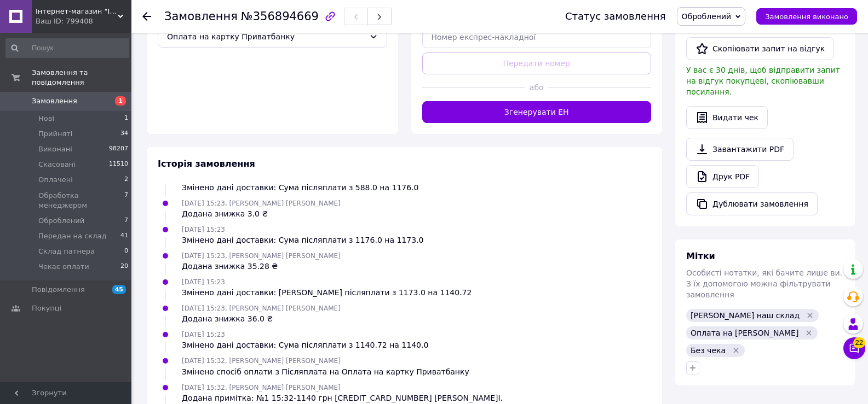 The height and width of the screenshot is (404, 868). I want to click on span: Склад патнера, so click(66, 252).